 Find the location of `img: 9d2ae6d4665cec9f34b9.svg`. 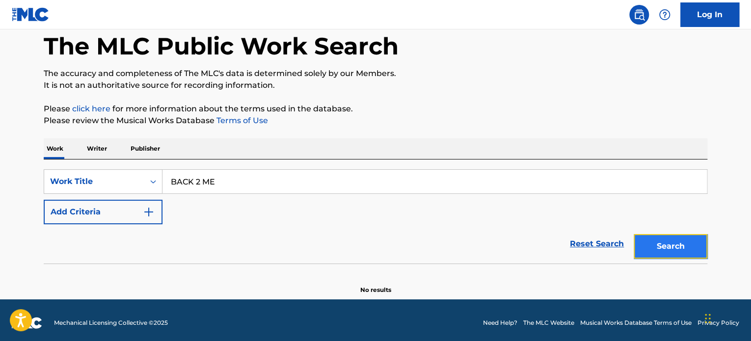

img: 9d2ae6d4665cec9f34b9.svg is located at coordinates (149, 212).